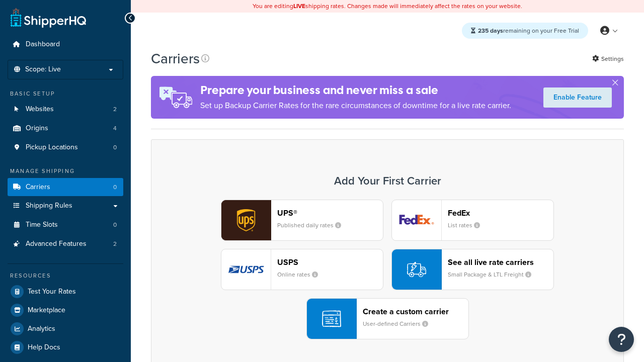  I want to click on a: Shipping Rules, so click(66, 205).